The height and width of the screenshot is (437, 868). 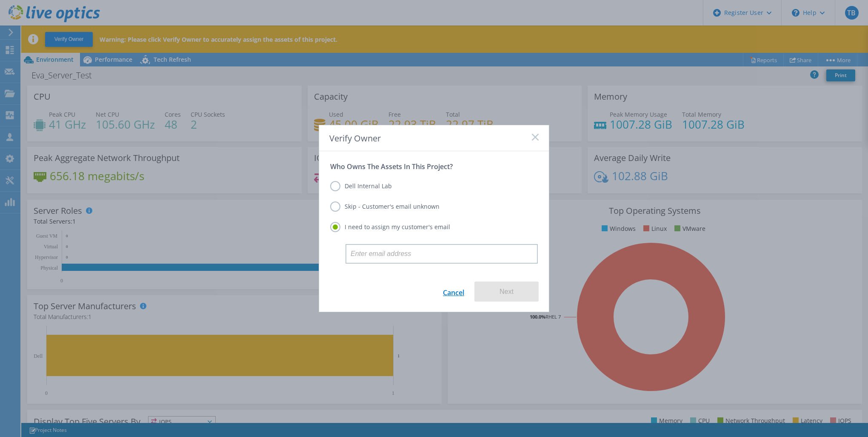 I want to click on a: Cancel, so click(x=454, y=291).